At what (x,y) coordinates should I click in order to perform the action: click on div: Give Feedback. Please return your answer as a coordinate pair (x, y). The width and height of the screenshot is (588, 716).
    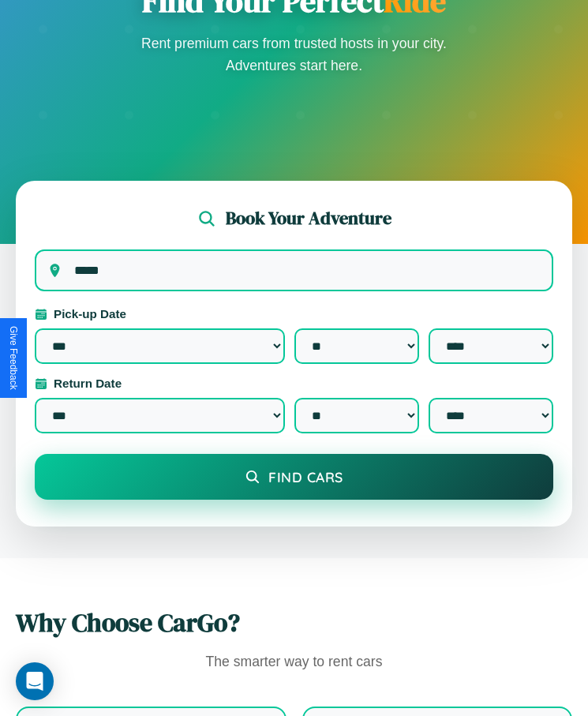
    Looking at the image, I should click on (13, 358).